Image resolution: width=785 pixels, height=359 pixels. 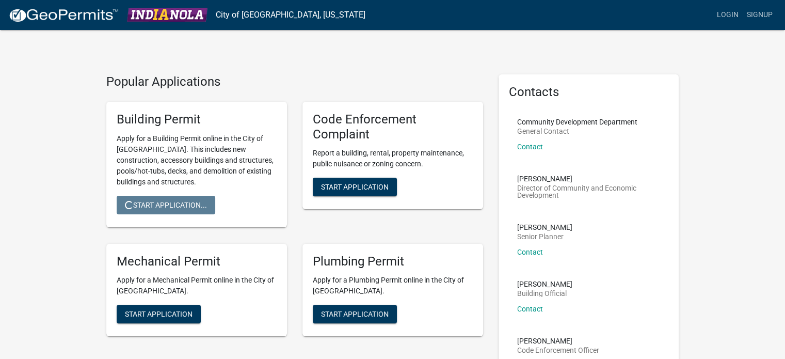 I want to click on h5: Plumbing Permit, so click(x=393, y=261).